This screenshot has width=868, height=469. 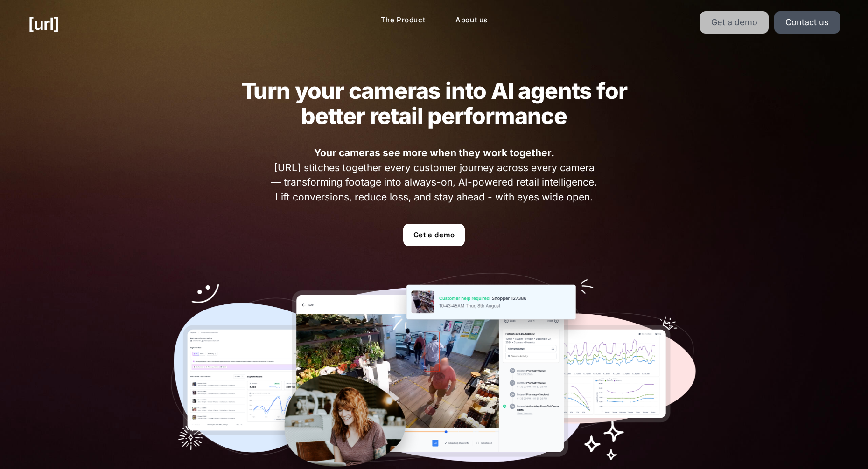 What do you see at coordinates (403, 20) in the screenshot?
I see `a: The Product` at bounding box center [403, 20].